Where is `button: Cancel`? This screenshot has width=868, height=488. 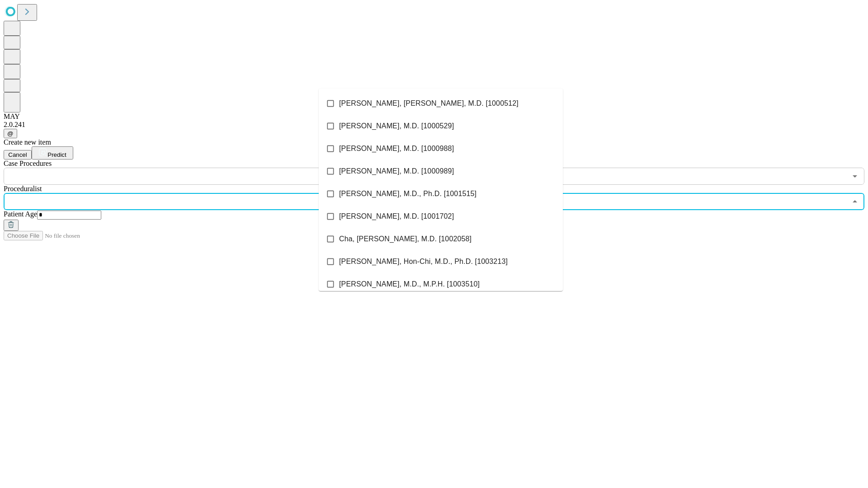
button: Cancel is located at coordinates (18, 155).